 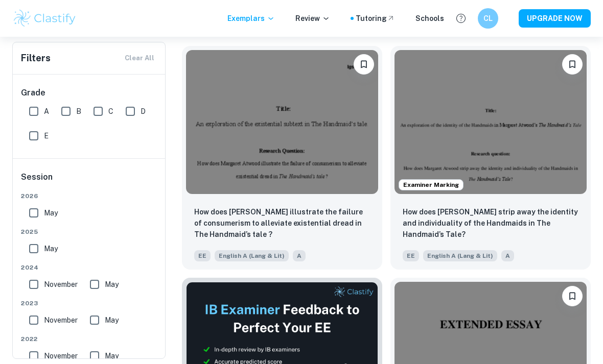 I want to click on img: Clastify logo, so click(x=44, y=19).